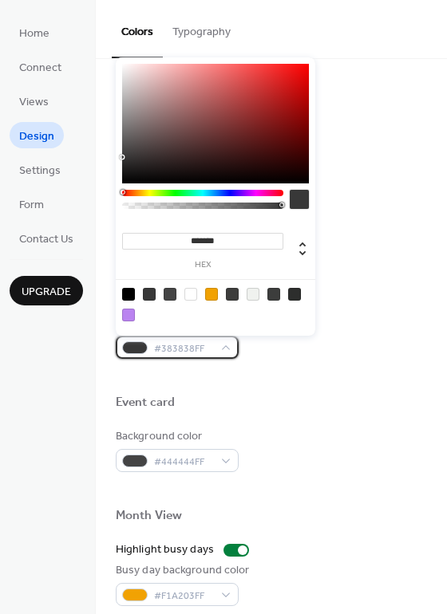 The image size is (447, 614). Describe the element at coordinates (183, 596) in the screenshot. I see `span: #F1A203FF` at that location.